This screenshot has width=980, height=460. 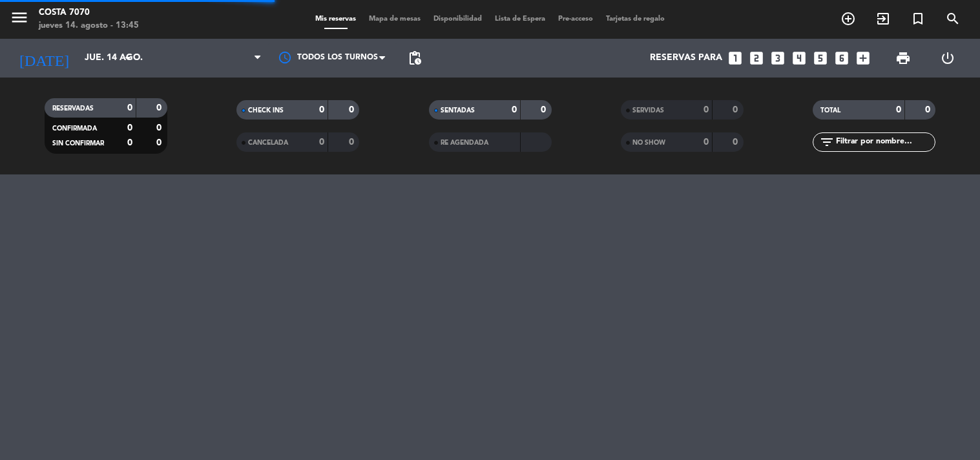 What do you see at coordinates (335, 19) in the screenshot?
I see `span: Mis reservas` at bounding box center [335, 19].